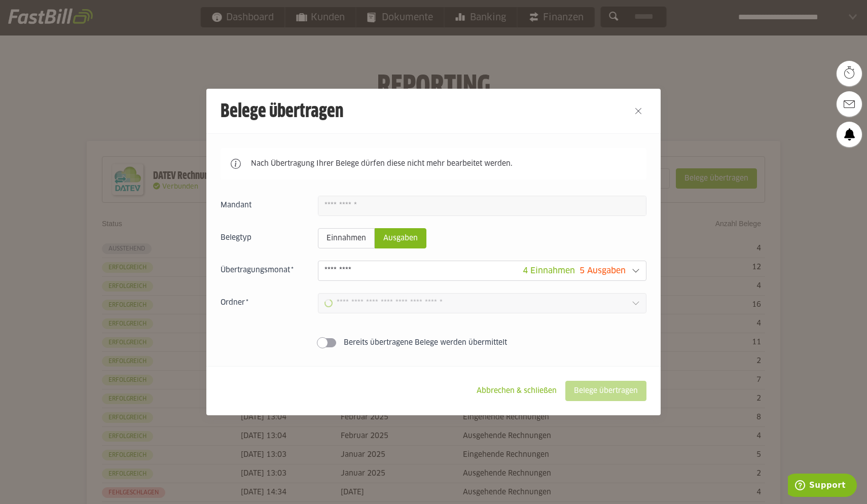 The image size is (867, 504). What do you see at coordinates (346, 238) in the screenshot?
I see `sl-radio-button: Einnahmen` at bounding box center [346, 238].